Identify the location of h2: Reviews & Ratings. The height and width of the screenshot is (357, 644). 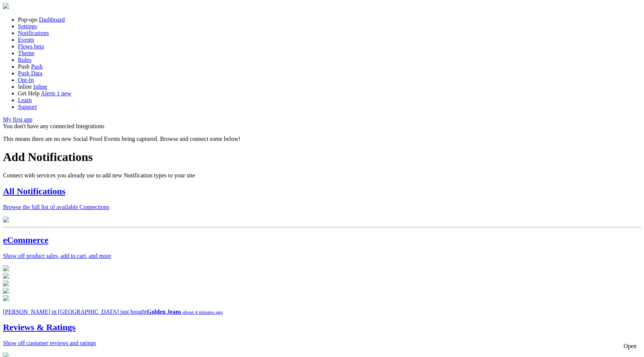
(322, 327).